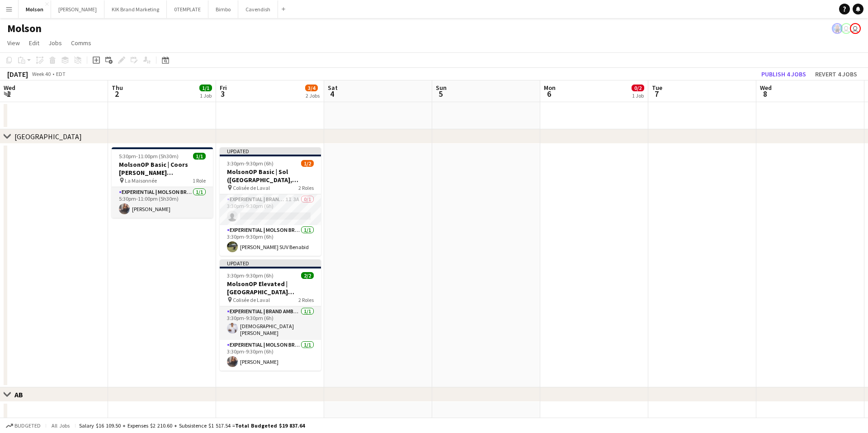  What do you see at coordinates (55, 43) in the screenshot?
I see `a: Jobs` at bounding box center [55, 43].